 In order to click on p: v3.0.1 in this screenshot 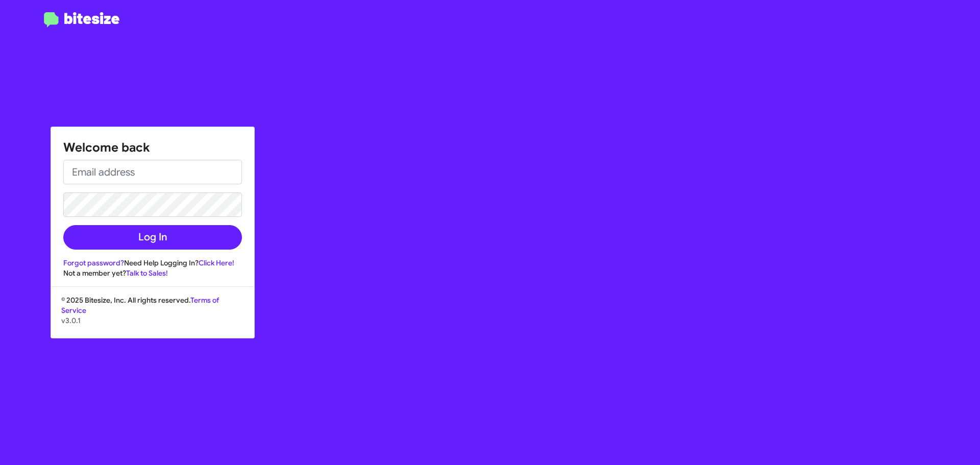, I will do `click(152, 321)`.